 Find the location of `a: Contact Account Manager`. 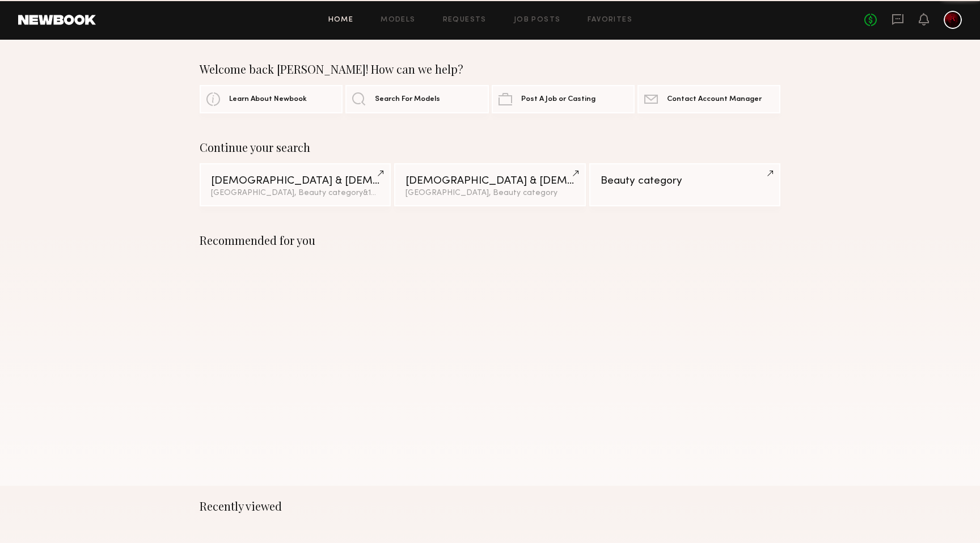

a: Contact Account Manager is located at coordinates (709, 99).